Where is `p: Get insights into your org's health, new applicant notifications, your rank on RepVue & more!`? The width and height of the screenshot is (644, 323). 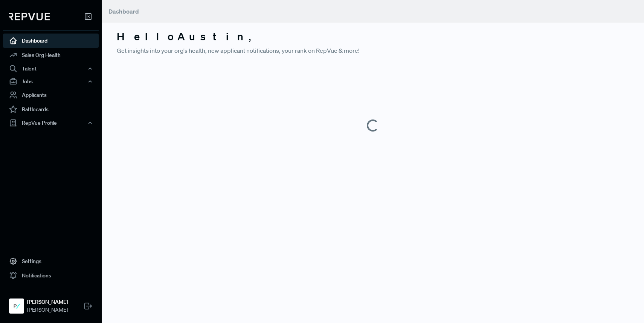 p: Get insights into your org's health, new applicant notifications, your rank on RepVue & more! is located at coordinates (373, 50).